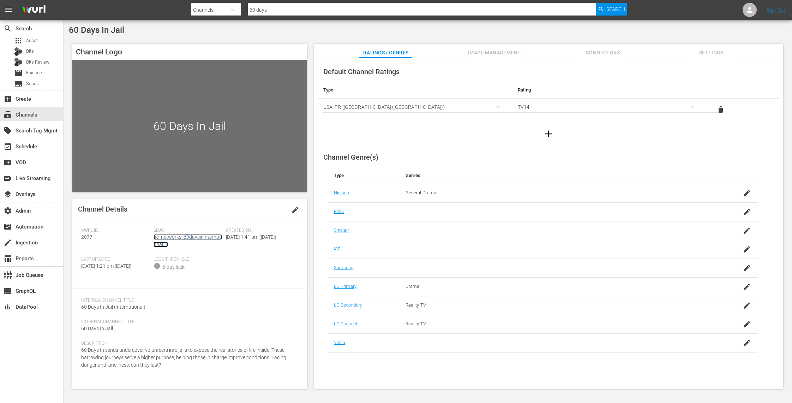  Describe the element at coordinates (8, 275) in the screenshot. I see `span: Job Queues` at that location.